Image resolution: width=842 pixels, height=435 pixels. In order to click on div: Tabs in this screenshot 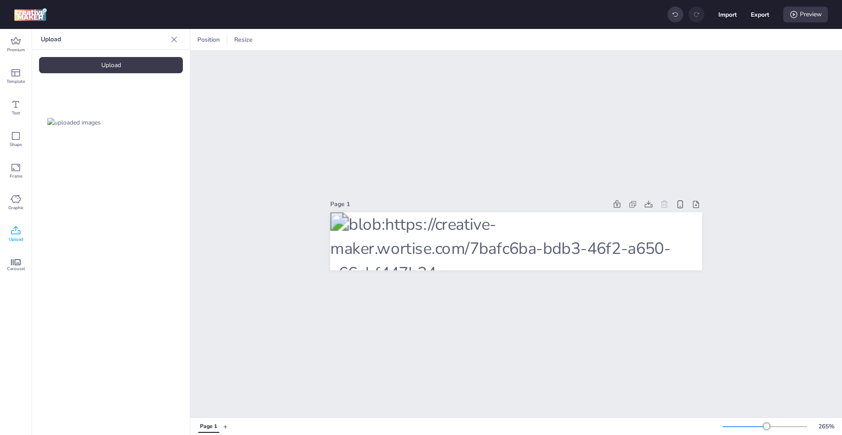, I will do `click(208, 426)`.